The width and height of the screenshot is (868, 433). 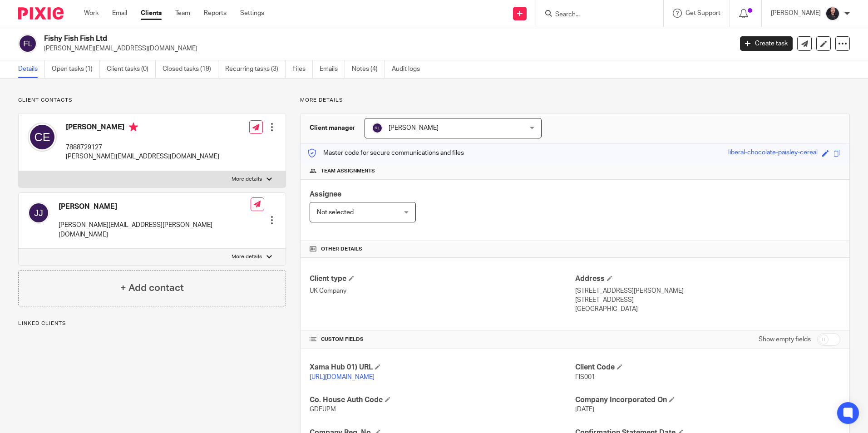 What do you see at coordinates (190, 69) in the screenshot?
I see `a: Closed tasks (19)` at bounding box center [190, 69].